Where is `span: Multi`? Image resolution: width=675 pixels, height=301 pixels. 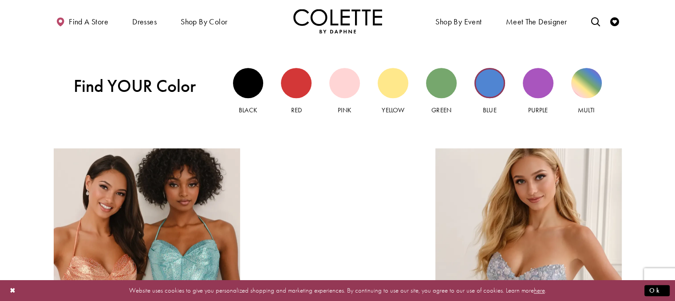 span: Multi is located at coordinates (586, 110).